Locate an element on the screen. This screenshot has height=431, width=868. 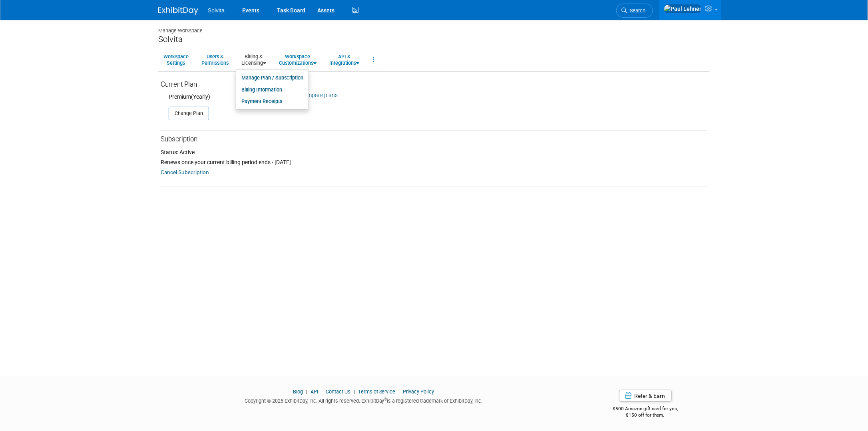
a: Search is located at coordinates (635, 10).